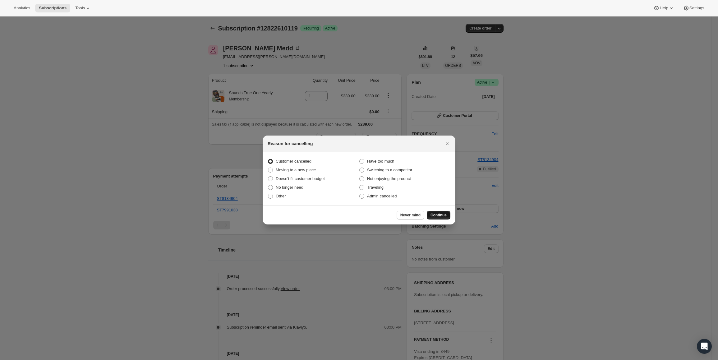 Image resolution: width=718 pixels, height=360 pixels. I want to click on div: Open Intercom Messenger, so click(705, 346).